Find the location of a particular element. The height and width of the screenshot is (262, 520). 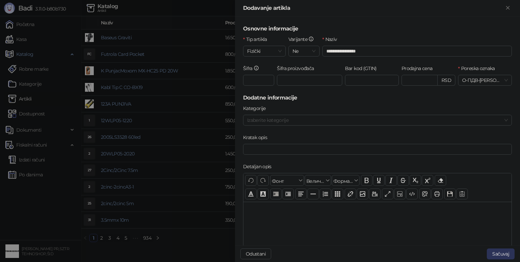

h5: Osnovne informacije is located at coordinates (377, 29).